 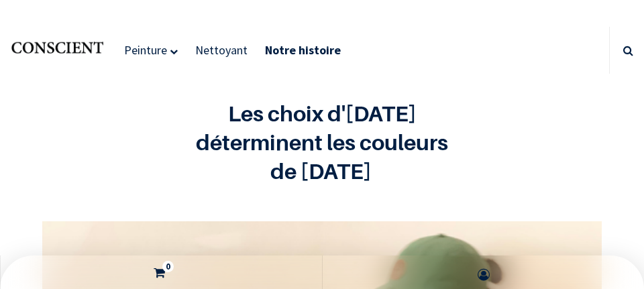 I want to click on span: Nettoyant, so click(x=221, y=50).